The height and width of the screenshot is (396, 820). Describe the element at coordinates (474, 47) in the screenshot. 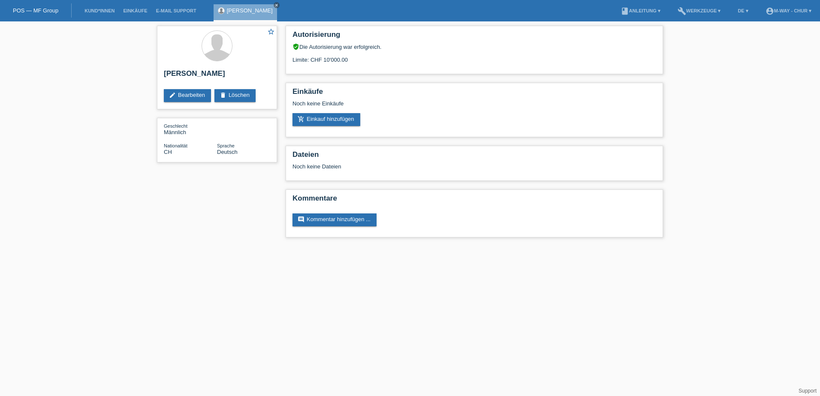

I see `div: Die Autorisierung war erfolgreich.` at that location.